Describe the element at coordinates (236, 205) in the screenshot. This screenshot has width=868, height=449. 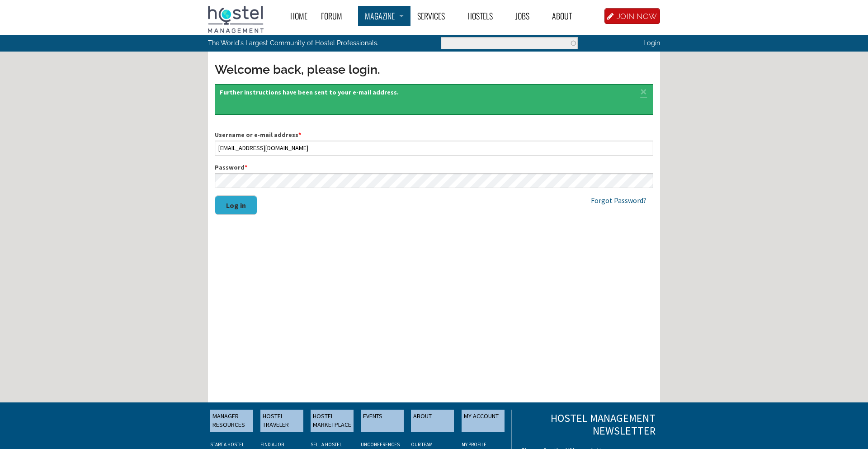
I see `button: Log in` at that location.